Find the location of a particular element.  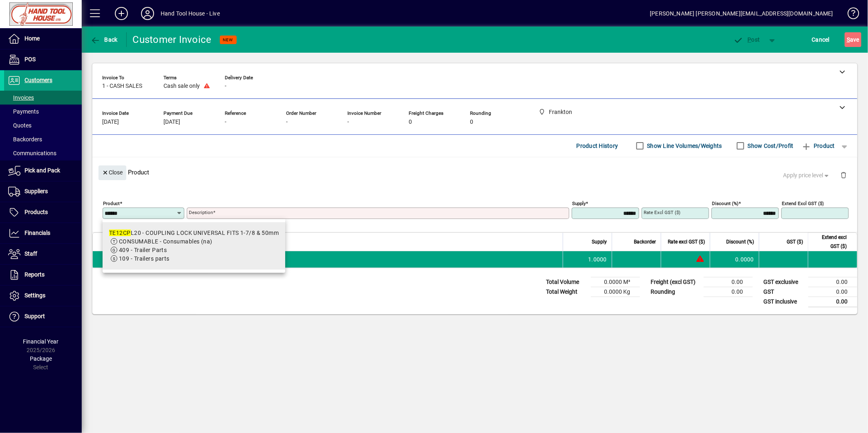

button: Apply price level is located at coordinates (807, 176).